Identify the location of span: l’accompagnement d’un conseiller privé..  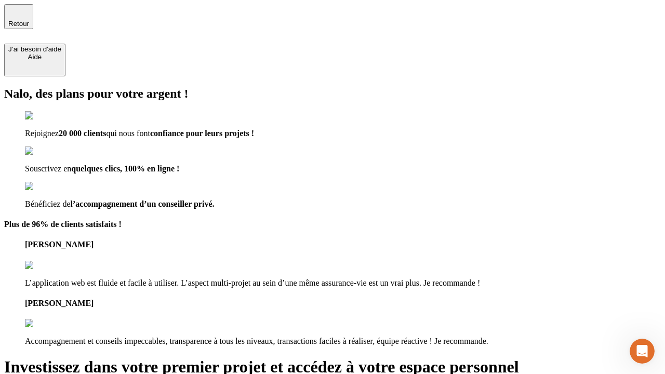
(142, 204).